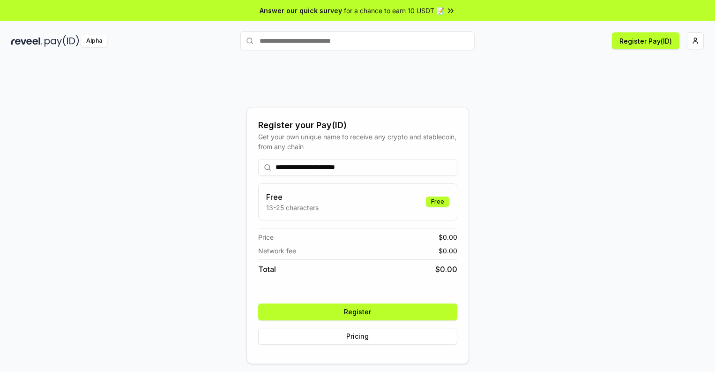  Describe the element at coordinates (293, 197) in the screenshot. I see `h3: Free` at that location.